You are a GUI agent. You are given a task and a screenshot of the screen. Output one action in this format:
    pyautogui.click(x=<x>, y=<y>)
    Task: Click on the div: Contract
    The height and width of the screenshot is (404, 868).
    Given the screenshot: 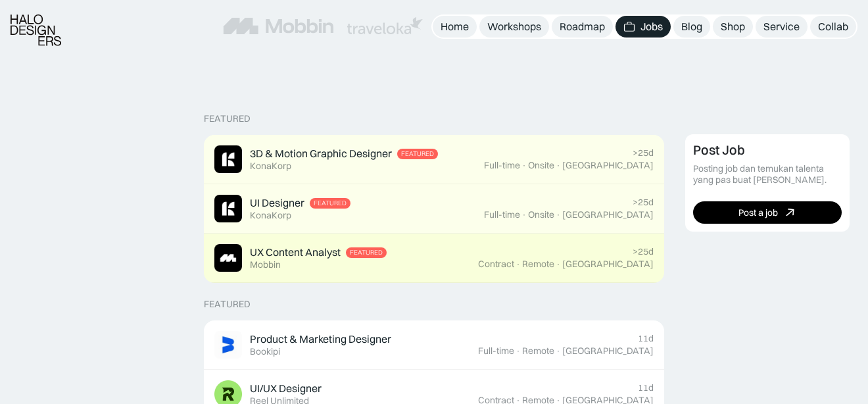 What is the action you would take?
    pyautogui.click(x=496, y=264)
    